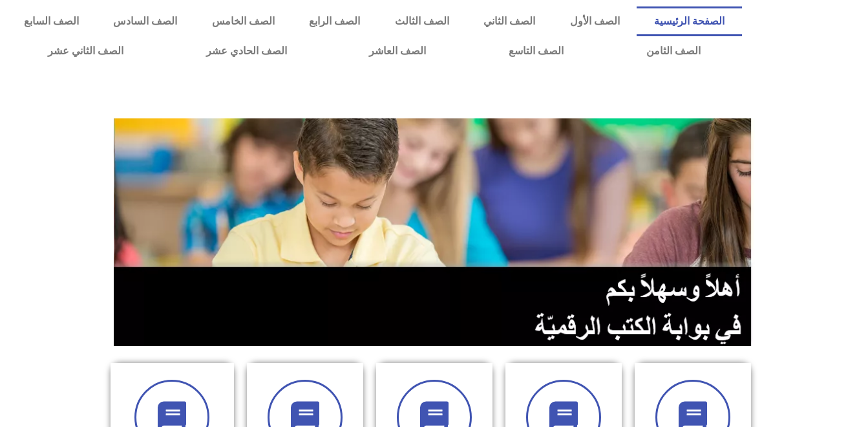 This screenshot has width=868, height=427. Describe the element at coordinates (51, 21) in the screenshot. I see `a: الصف السابع` at that location.